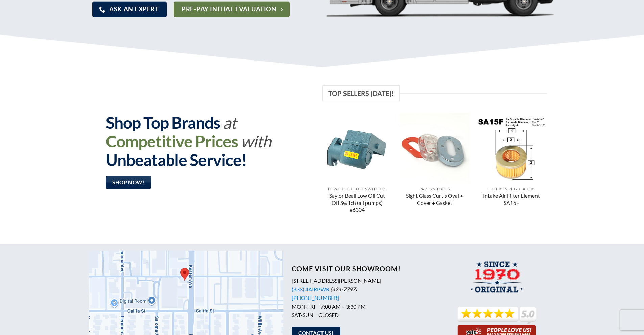 The width and height of the screenshot is (644, 335). What do you see at coordinates (163, 122) in the screenshot?
I see `strong: Shop Top Brands` at bounding box center [163, 122].